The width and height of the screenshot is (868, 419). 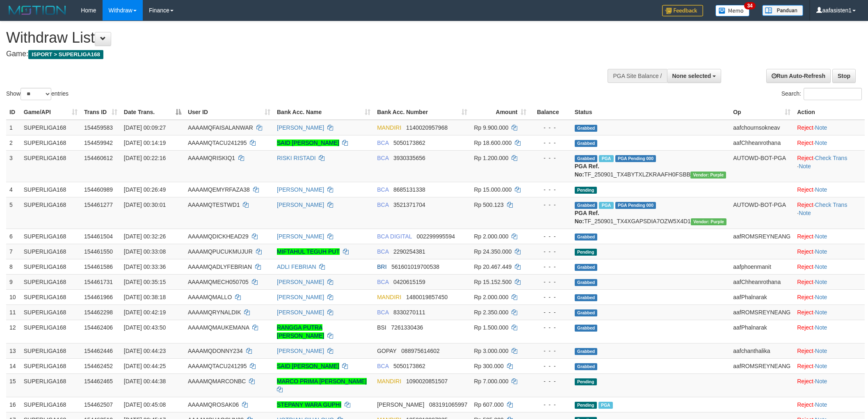 What do you see at coordinates (218, 366) in the screenshot?
I see `span: AAAAMQTACU241295` at bounding box center [218, 366].